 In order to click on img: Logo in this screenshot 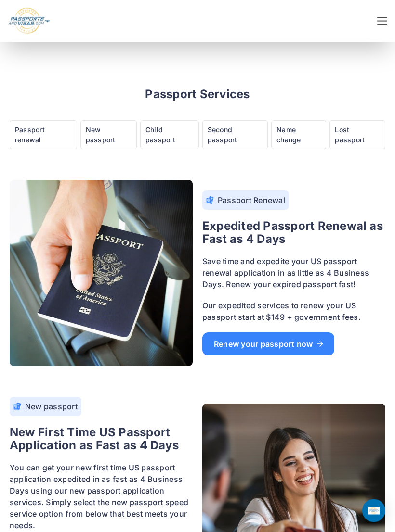, I will do `click(29, 21)`.